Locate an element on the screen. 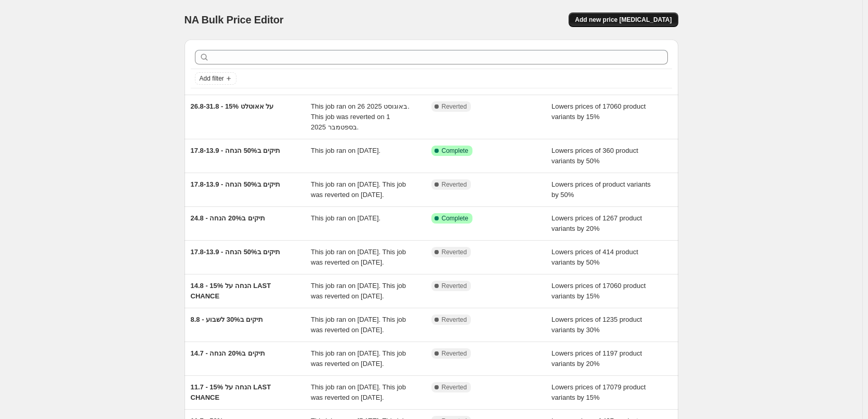 Image resolution: width=868 pixels, height=419 pixels. span: Lowers prices of 1197 product variants by 20% is located at coordinates (597, 358).